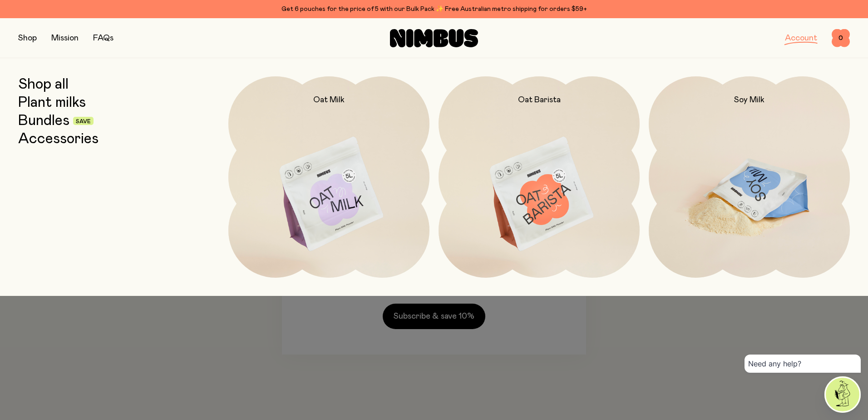 This screenshot has width=868, height=420. Describe the element at coordinates (749, 100) in the screenshot. I see `h2: Soy Milk` at that location.